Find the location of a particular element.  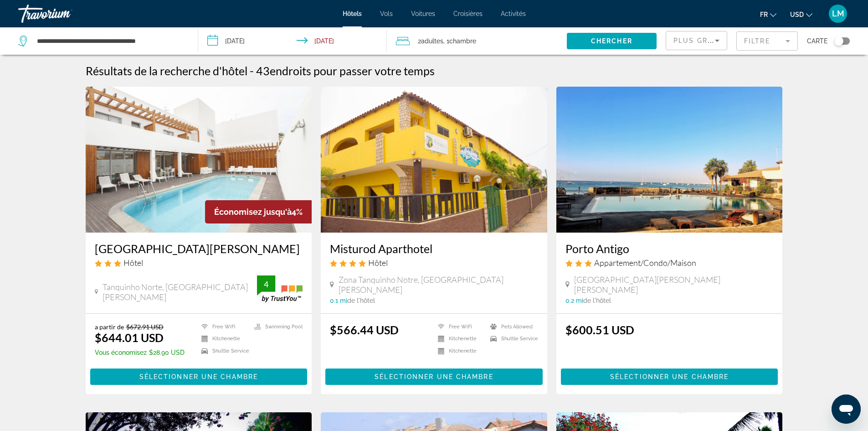

span: Adultes is located at coordinates (432, 41).